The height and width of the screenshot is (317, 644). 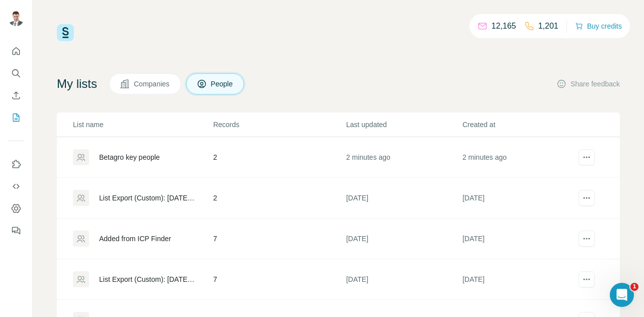 I want to click on button: Buy credits, so click(x=598, y=26).